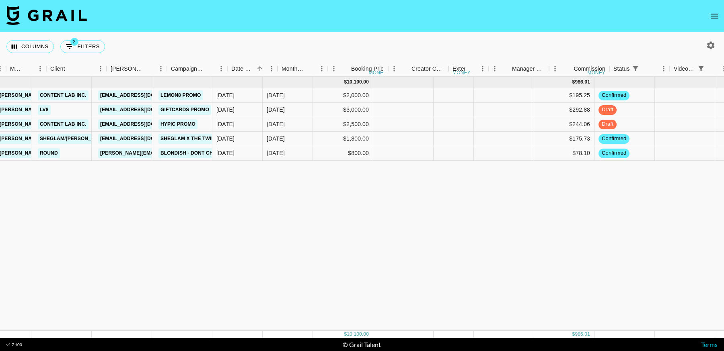 This screenshot has width=724, height=351. Describe the element at coordinates (343, 110) in the screenshot. I see `div: $3,000.00` at that location.